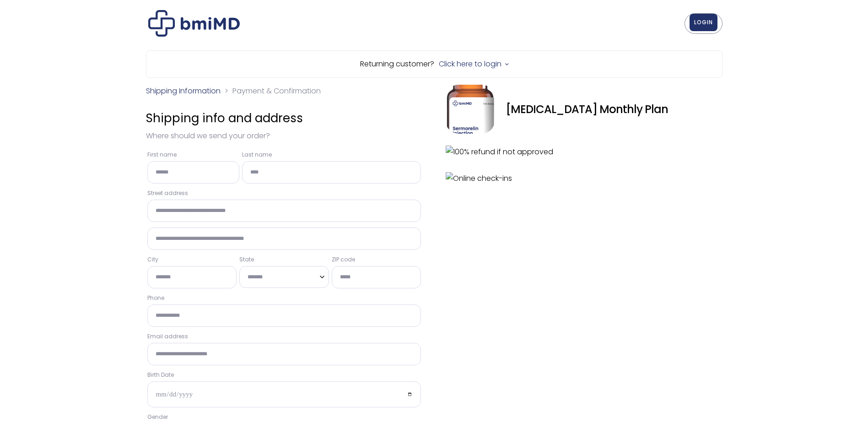 Image resolution: width=868 pixels, height=423 pixels. Describe the element at coordinates (183, 91) in the screenshot. I see `a: Shipping Information` at that location.